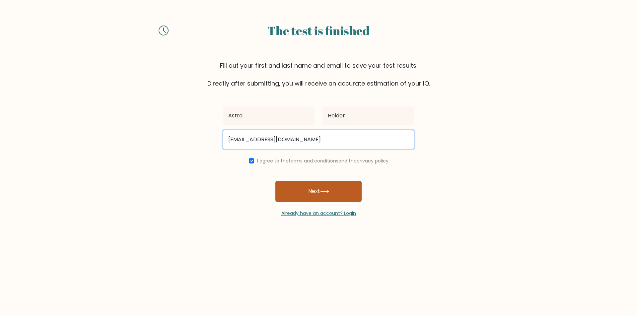 This screenshot has width=637, height=316. I want to click on label: I agree to the and the, so click(323, 161).